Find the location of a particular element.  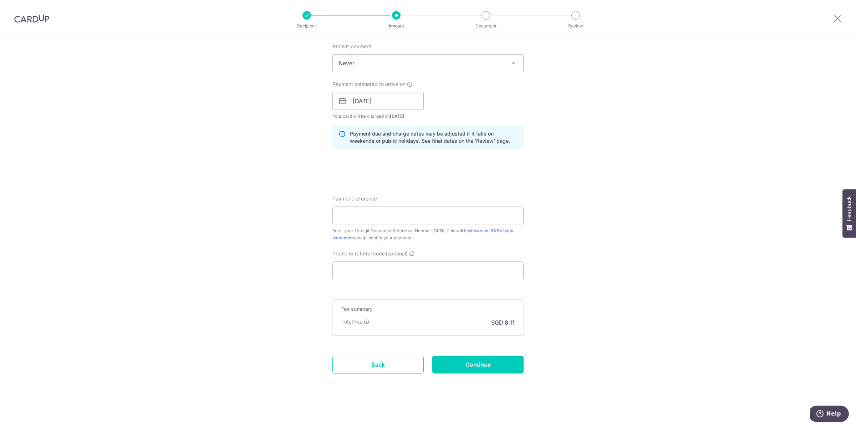

span: Payment estimated to arrive on is located at coordinates (369, 84).